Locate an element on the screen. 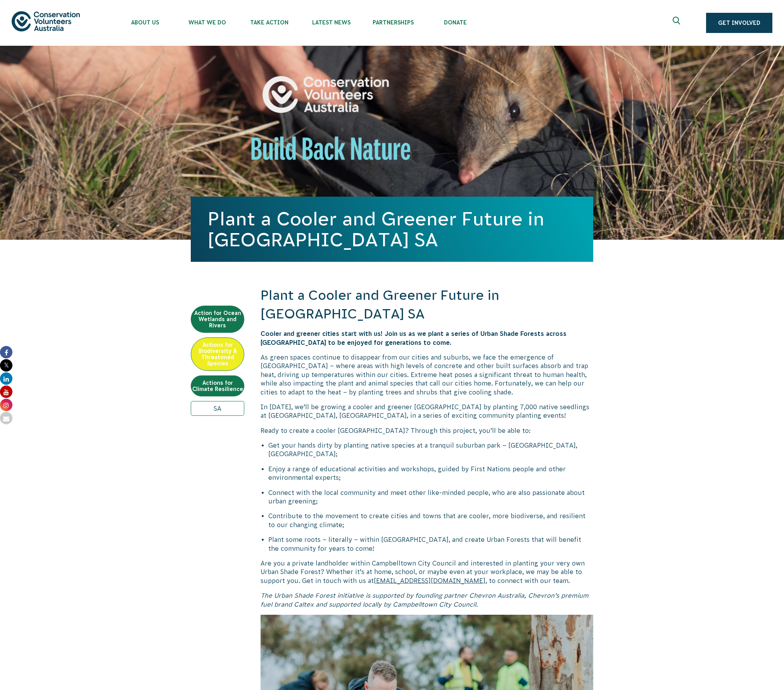  span: Connect with the local community and meet other like-minded people, who are also passionate about... is located at coordinates (427, 497).